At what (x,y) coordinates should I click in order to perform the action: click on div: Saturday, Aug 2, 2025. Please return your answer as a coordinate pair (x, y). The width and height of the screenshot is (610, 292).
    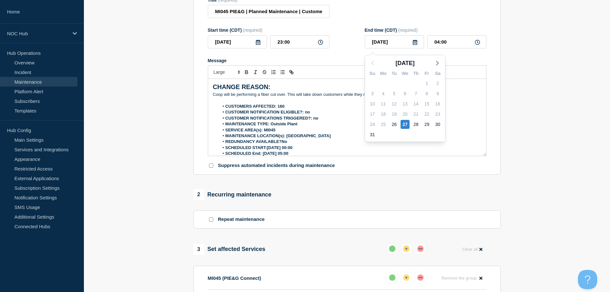
    Looking at the image, I should click on (438, 83).